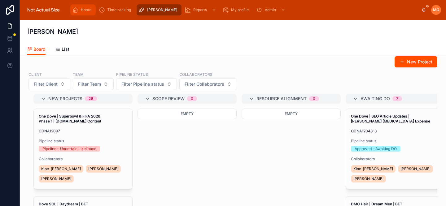 This screenshot has height=206, width=446. Describe the element at coordinates (65, 49) in the screenshot. I see `span: List` at that location.